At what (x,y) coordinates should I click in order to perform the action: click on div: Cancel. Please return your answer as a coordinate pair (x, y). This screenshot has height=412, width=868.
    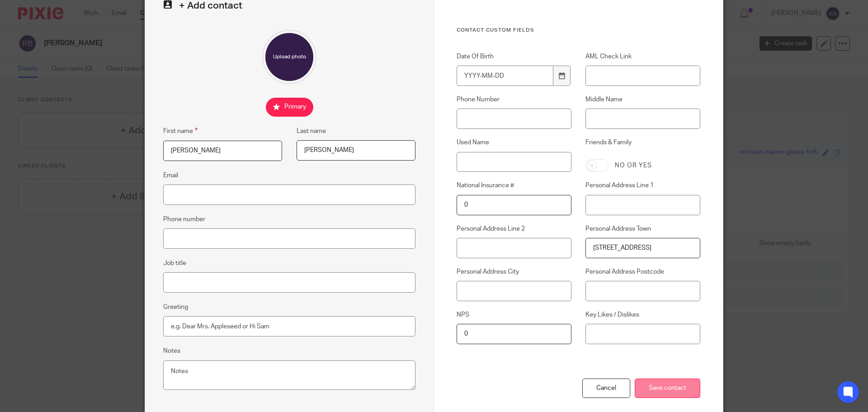
    Looking at the image, I should click on (606, 388).